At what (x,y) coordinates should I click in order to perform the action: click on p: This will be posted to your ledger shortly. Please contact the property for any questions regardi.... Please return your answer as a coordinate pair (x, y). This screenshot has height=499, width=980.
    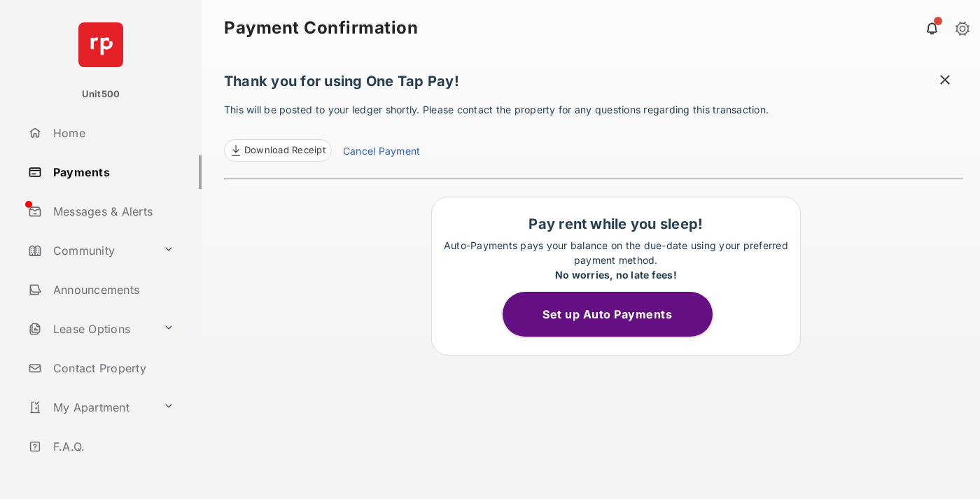
    Looking at the image, I should click on (594, 131).